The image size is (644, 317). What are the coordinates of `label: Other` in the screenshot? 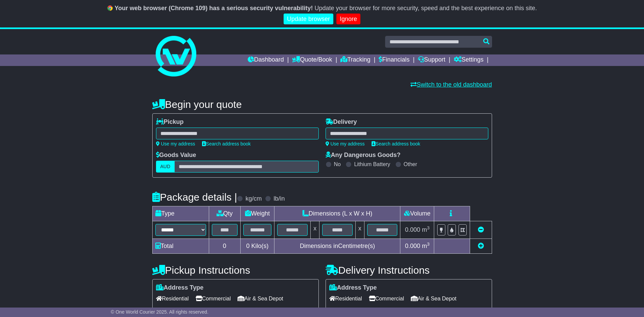 It's located at (411, 164).